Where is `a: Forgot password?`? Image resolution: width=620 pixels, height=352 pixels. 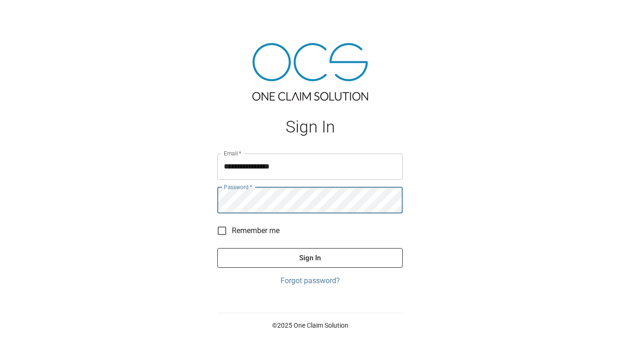
a: Forgot password? is located at coordinates (310, 281).